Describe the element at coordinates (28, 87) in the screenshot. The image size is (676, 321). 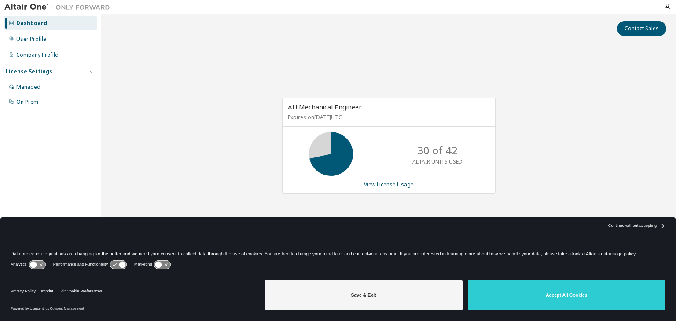
I see `div: Managed` at that location.